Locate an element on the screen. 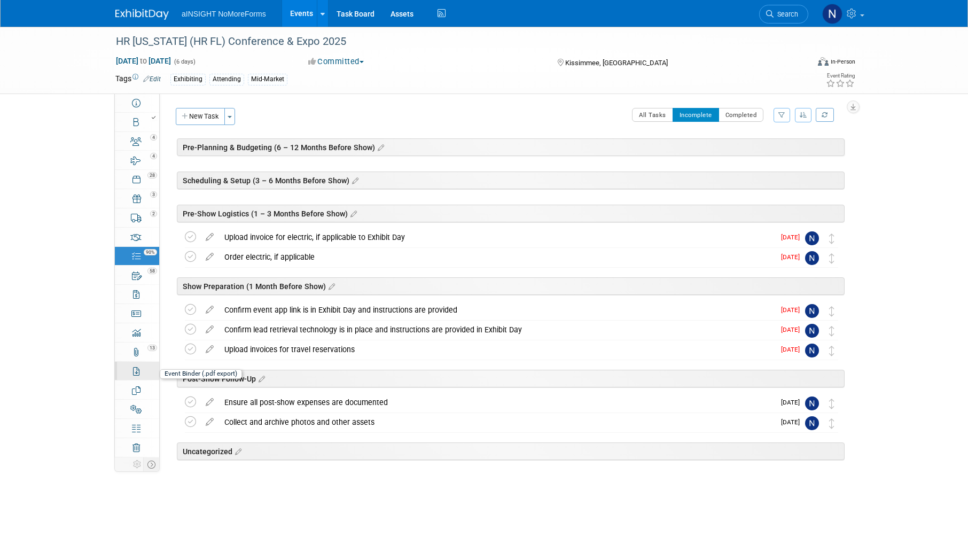 The width and height of the screenshot is (968, 560). div: Uncategorized is located at coordinates (511, 451).